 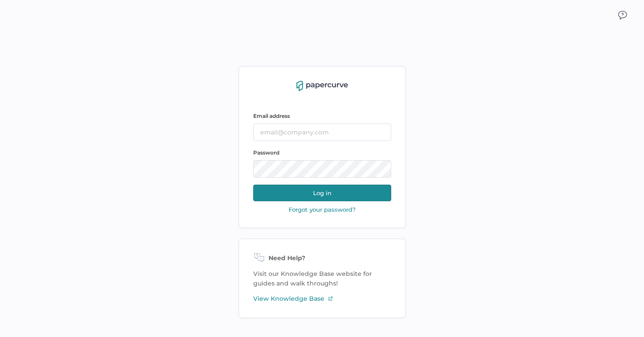 I want to click on div: Need Help?, so click(x=322, y=258).